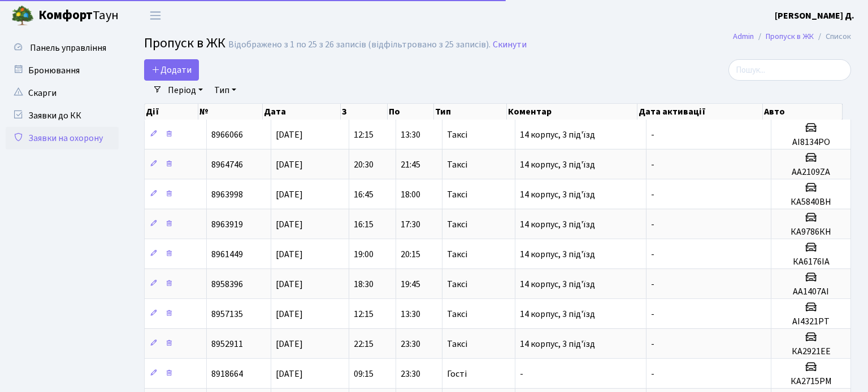  I want to click on th: По, so click(411, 111).